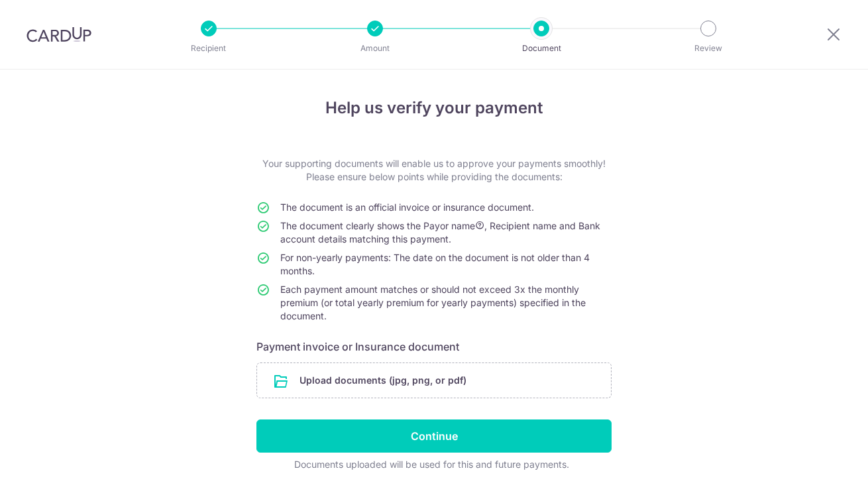 The image size is (868, 497). What do you see at coordinates (434, 108) in the screenshot?
I see `h4: Help us verify your payment` at bounding box center [434, 108].